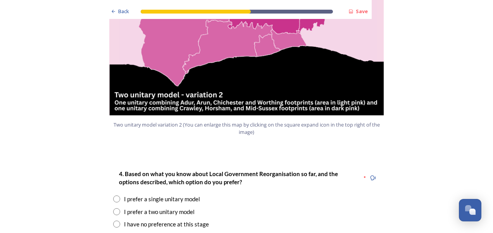 The image size is (493, 233). Describe the element at coordinates (361, 11) in the screenshot. I see `strong: Save` at that location.